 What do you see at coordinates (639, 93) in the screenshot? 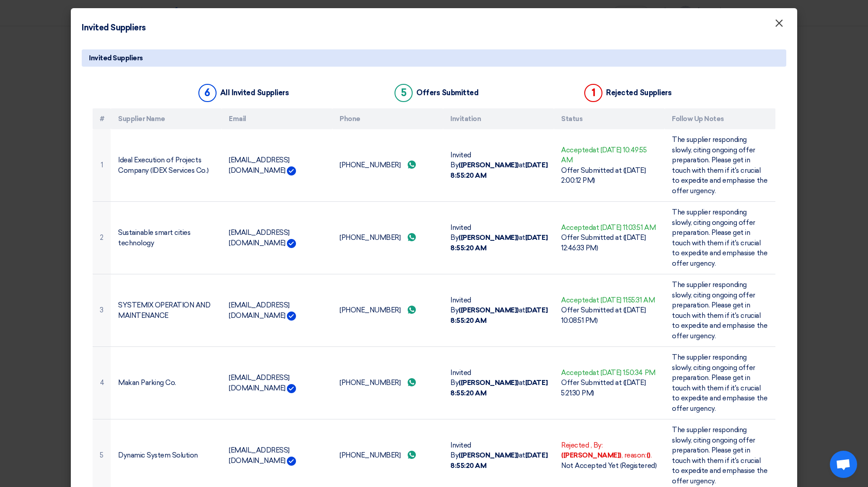
I see `div: Rejected Suppliers` at bounding box center [639, 93].